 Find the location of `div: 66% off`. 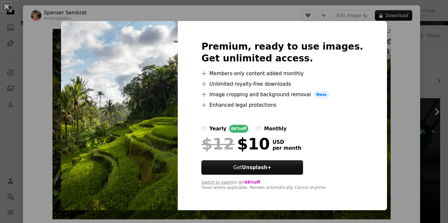

div: 66% off is located at coordinates (239, 129).